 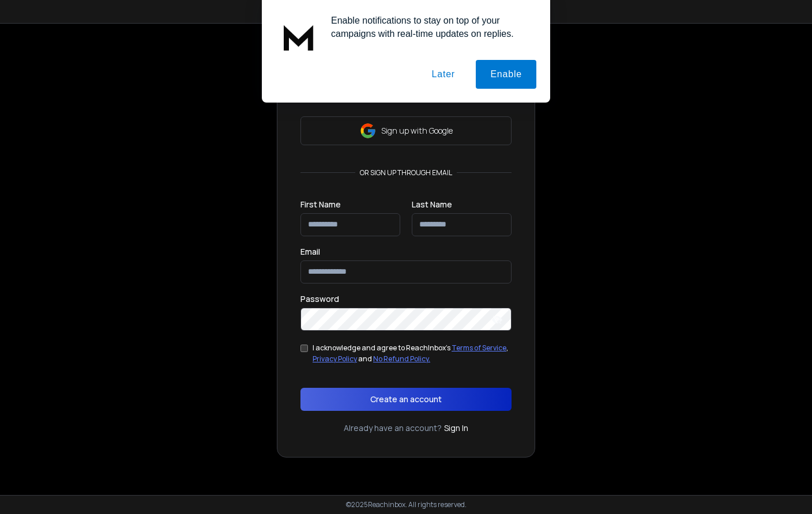 I want to click on div: Enable notifications to stay on top of your campaigns with real-time updates on replies., so click(x=429, y=27).